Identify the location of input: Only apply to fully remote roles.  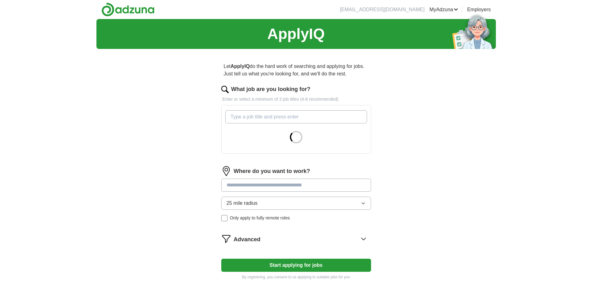
(224, 218).